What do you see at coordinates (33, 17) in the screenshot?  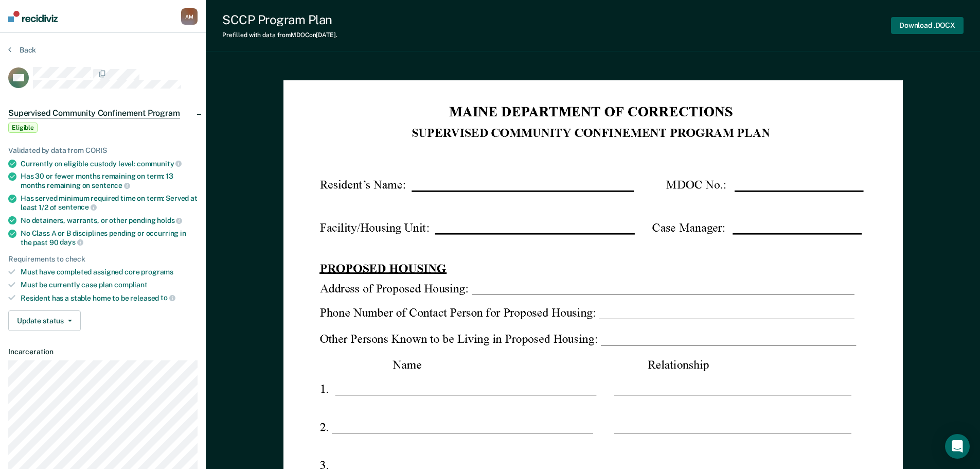 I see `img: Recidiviz` at bounding box center [33, 17].